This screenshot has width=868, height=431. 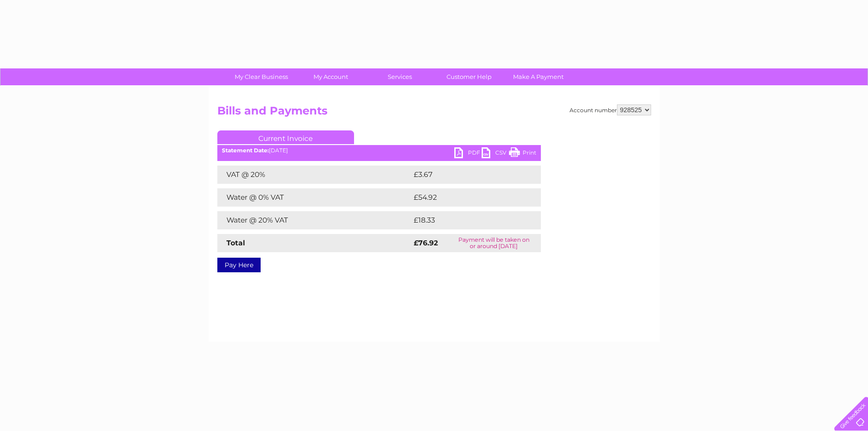 I want to click on a: My Account, so click(x=330, y=76).